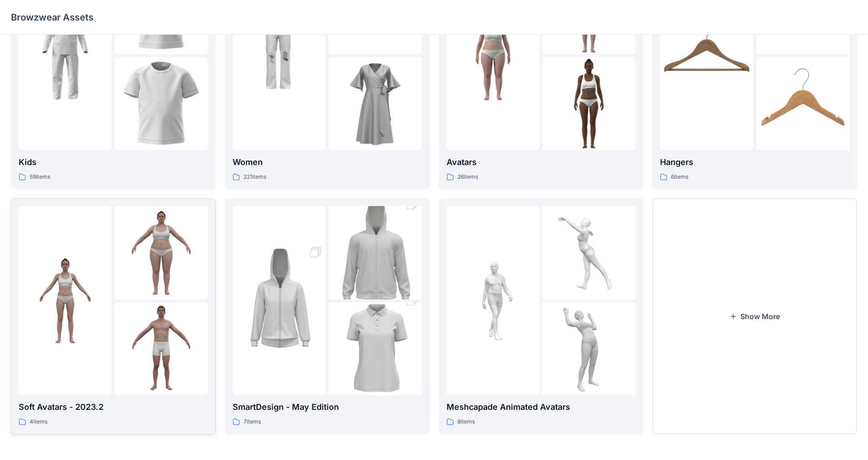  I want to click on button: Show More, so click(755, 316).